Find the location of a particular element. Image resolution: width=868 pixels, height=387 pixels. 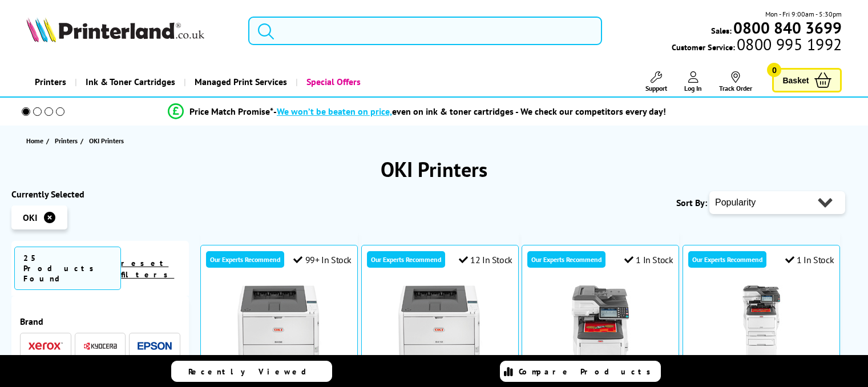

div: 99+ In Stock is located at coordinates (323, 260).